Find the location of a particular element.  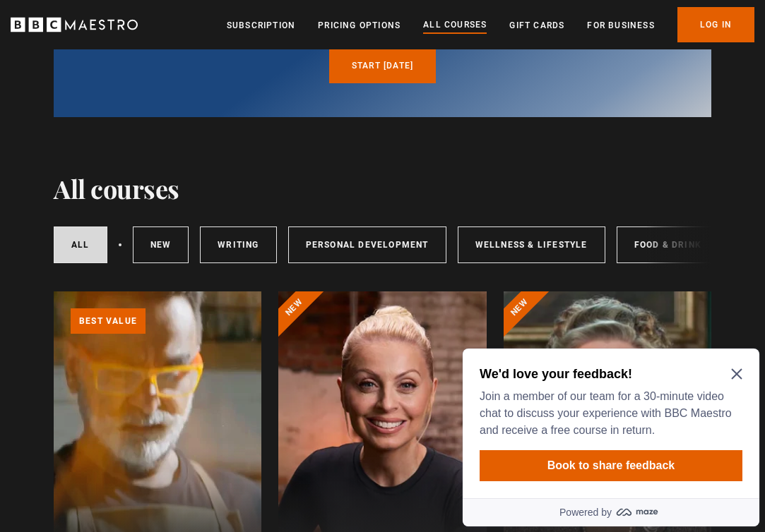

a: Writing is located at coordinates (238, 245).